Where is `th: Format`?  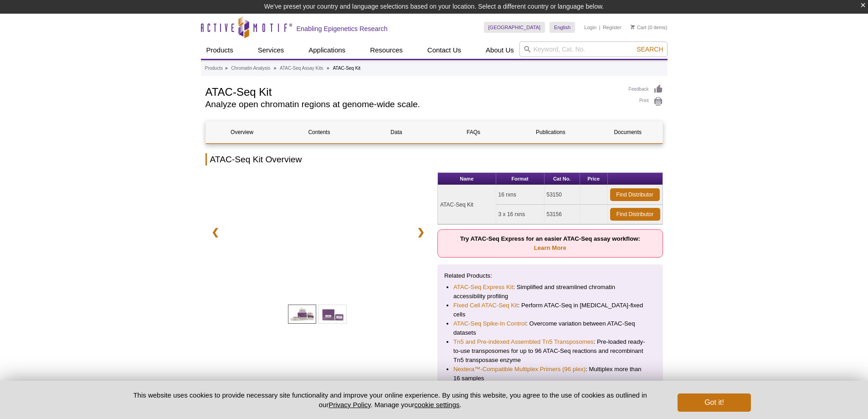
th: Format is located at coordinates (521, 179).